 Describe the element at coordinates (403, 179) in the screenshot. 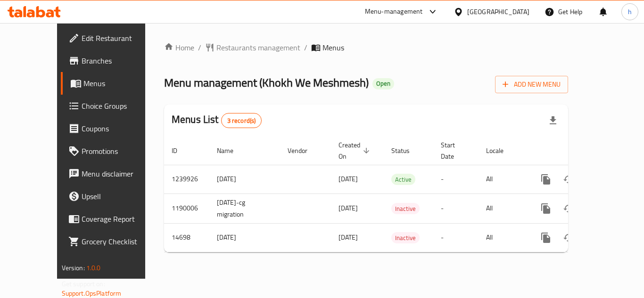

I see `span: Active` at that location.